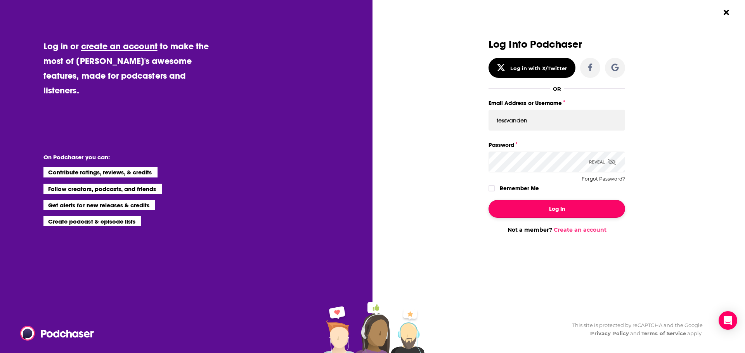 This screenshot has width=745, height=353. What do you see at coordinates (539, 68) in the screenshot?
I see `div: Log in with X/Twitter` at bounding box center [539, 68].